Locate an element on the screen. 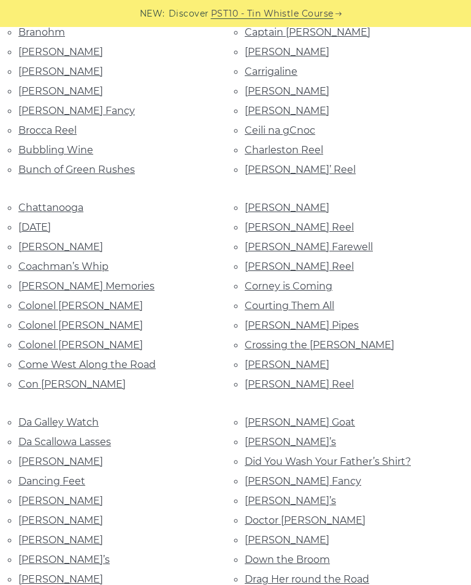  a: Bunch of Green Rushes is located at coordinates (77, 169).